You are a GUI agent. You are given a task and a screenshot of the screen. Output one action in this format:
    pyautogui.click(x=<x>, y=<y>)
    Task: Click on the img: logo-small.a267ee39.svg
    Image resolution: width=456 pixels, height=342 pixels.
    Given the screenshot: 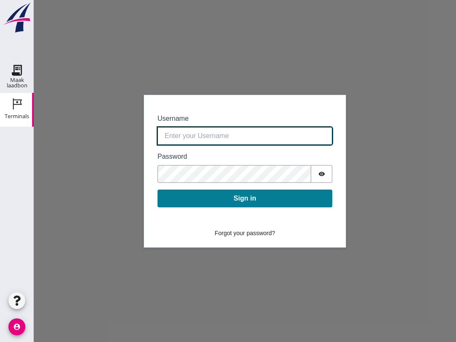 What is the action you would take?
    pyautogui.click(x=17, y=18)
    